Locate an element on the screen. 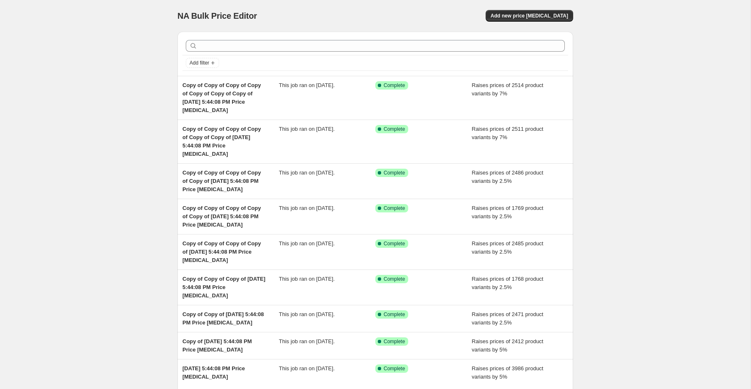 The height and width of the screenshot is (389, 751). span: Raises prices of 2511 product variants by 7% is located at coordinates (508, 133).